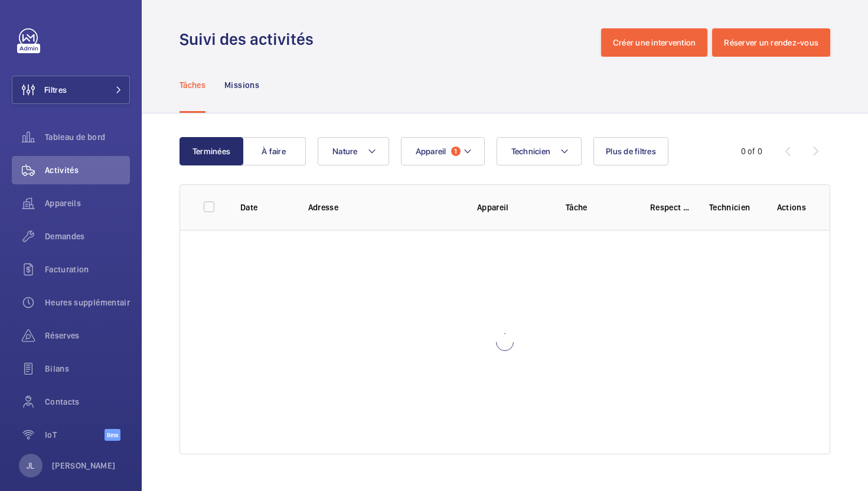  What do you see at coordinates (212, 151) in the screenshot?
I see `button: Terminées` at bounding box center [212, 151].